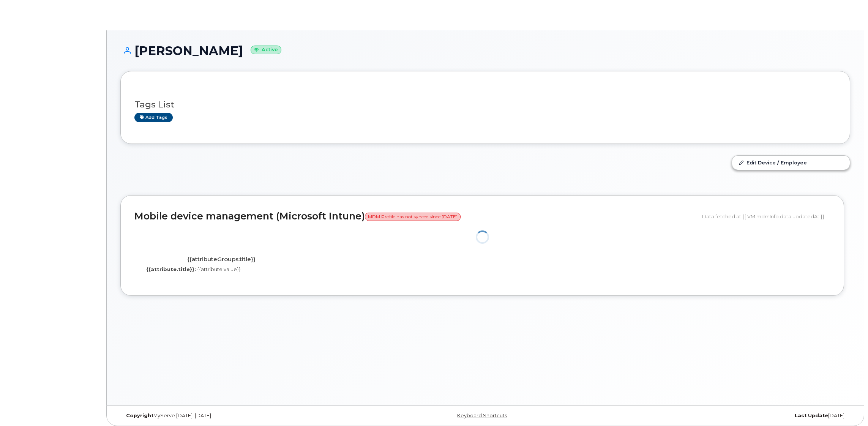 Image resolution: width=868 pixels, height=426 pixels. Describe the element at coordinates (415, 216) in the screenshot. I see `h2: Mobile device management (Microsoft Intune)` at that location.